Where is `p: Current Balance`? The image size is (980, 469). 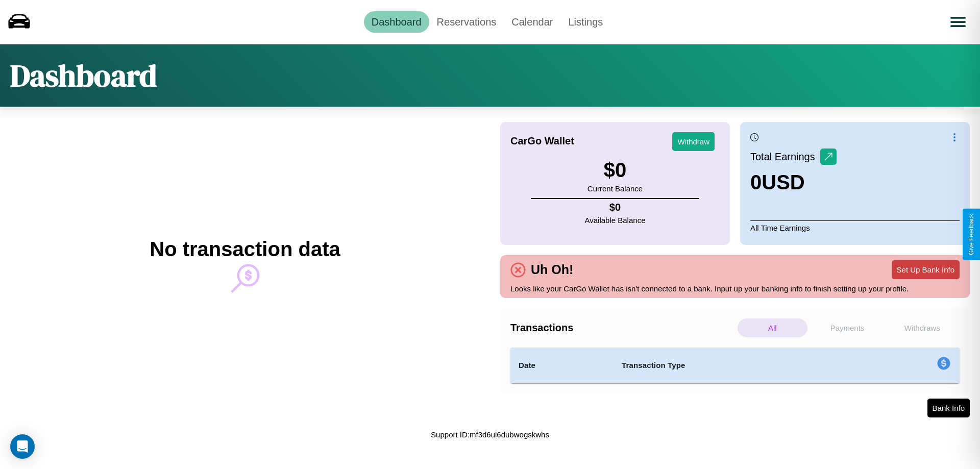
p: Current Balance is located at coordinates (615, 188).